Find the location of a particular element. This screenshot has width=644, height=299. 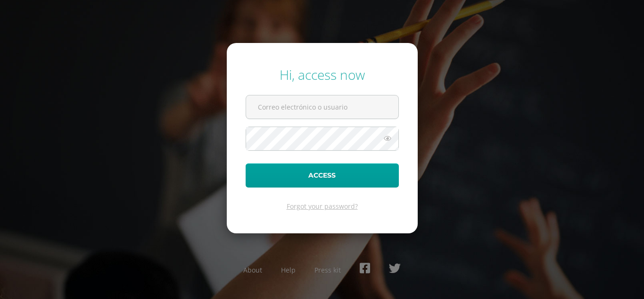

a: Press kit is located at coordinates (328, 270).